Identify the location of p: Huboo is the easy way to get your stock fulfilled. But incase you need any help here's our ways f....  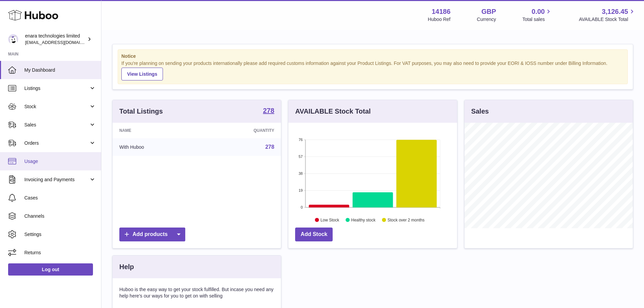
(197, 292).